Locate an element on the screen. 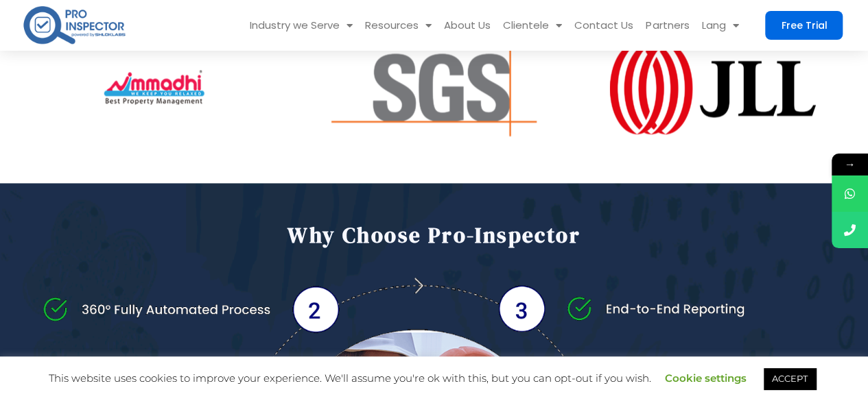 This screenshot has height=401, width=868. div: 2 / 3 is located at coordinates (713, 91).